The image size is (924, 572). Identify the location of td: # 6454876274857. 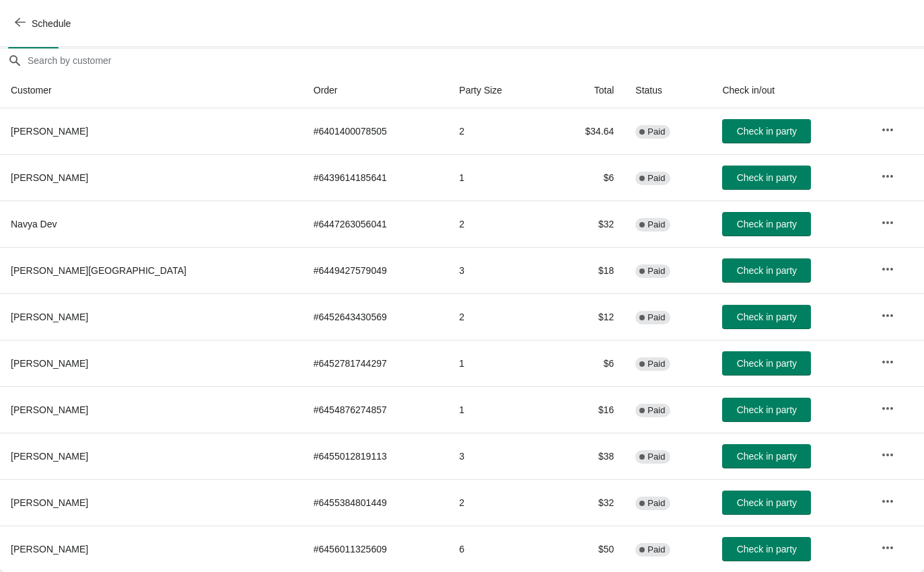
(376, 409).